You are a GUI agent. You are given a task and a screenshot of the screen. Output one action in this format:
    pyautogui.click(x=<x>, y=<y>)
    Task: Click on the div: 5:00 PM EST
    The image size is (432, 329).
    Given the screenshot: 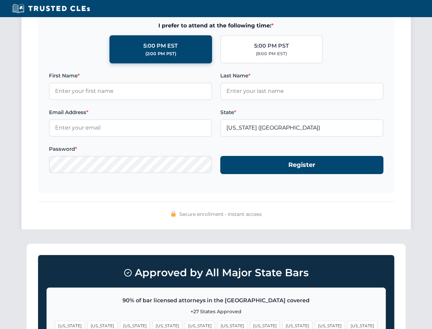 What is the action you would take?
    pyautogui.click(x=161, y=46)
    